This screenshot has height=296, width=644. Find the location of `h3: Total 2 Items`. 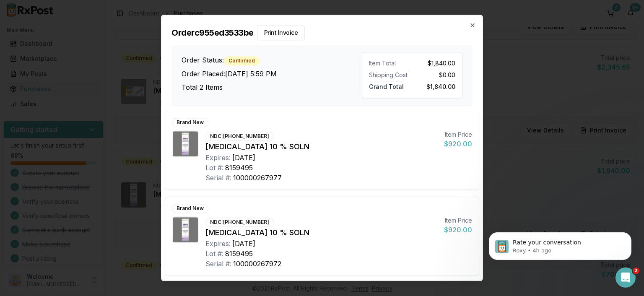

h3: Total 2 Items is located at coordinates (272, 87).